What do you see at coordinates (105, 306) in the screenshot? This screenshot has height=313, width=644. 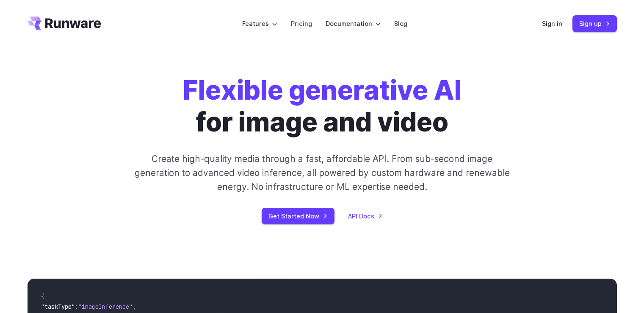 I see `span: "imageInference"` at bounding box center [105, 306].